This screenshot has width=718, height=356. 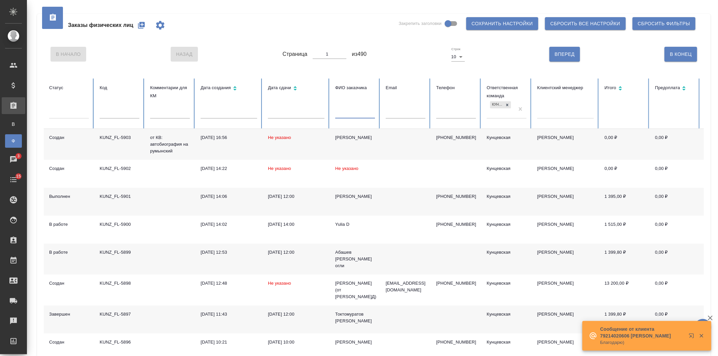 What do you see at coordinates (359, 54) in the screenshot?
I see `span: из 490` at bounding box center [359, 54].